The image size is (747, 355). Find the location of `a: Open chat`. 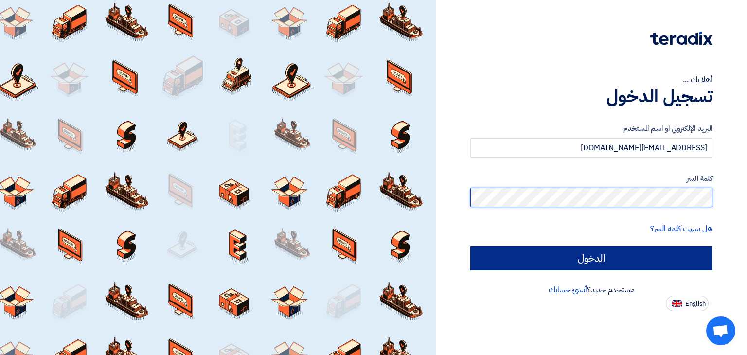

a: Open chat is located at coordinates (721, 331).